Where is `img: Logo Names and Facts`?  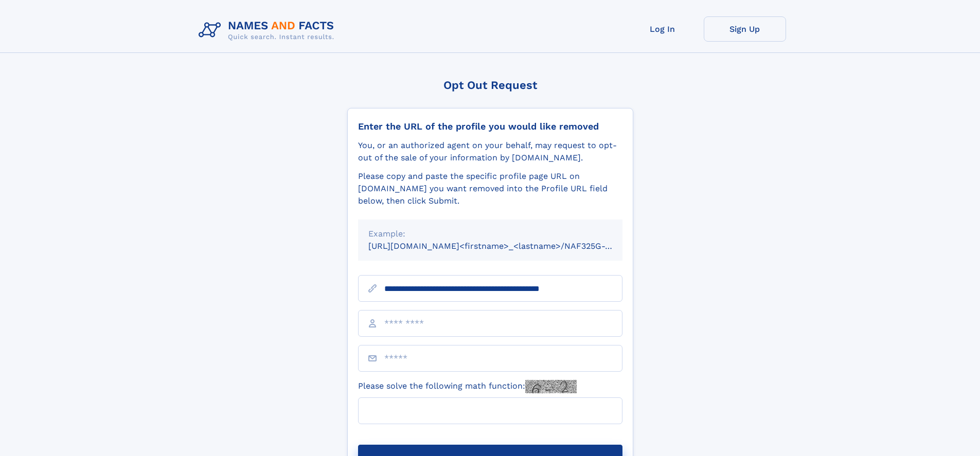 img: Logo Names and Facts is located at coordinates (268, 31).